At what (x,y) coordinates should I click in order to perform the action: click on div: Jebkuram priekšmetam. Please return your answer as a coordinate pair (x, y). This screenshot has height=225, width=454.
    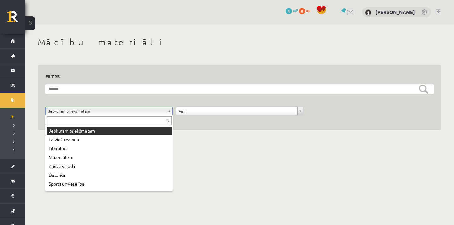
    Looking at the image, I should click on (109, 131).